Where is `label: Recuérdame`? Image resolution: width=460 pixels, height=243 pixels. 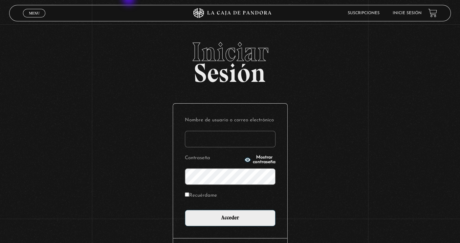 label: Recuérdame is located at coordinates (201, 195).